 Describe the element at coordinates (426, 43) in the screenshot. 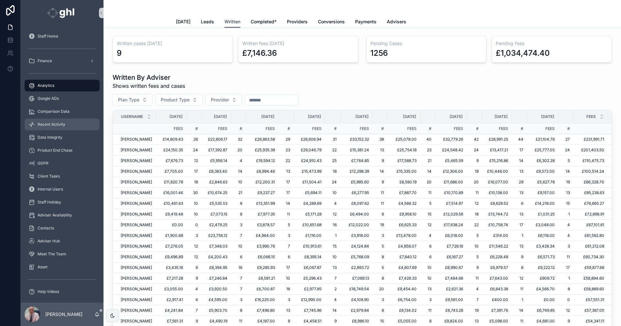

I see `h3: Pending Cases` at that location.